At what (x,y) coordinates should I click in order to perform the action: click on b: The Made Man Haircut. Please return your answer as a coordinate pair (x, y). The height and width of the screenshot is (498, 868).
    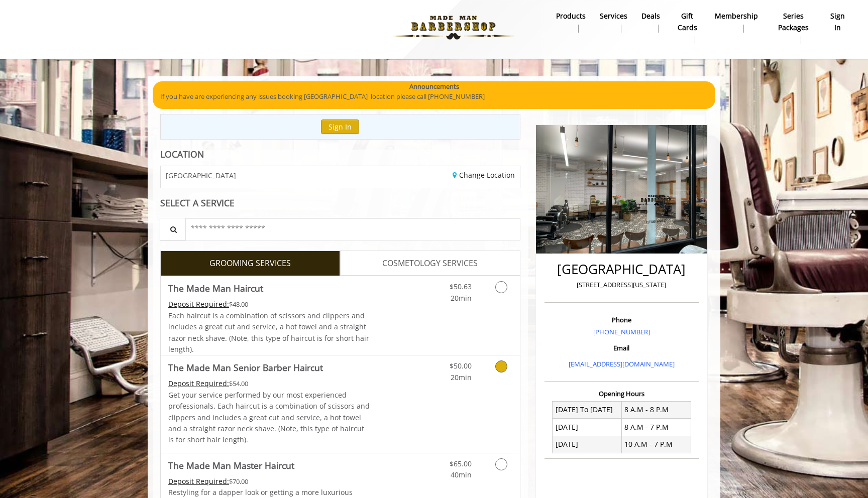
    Looking at the image, I should click on (215, 288).